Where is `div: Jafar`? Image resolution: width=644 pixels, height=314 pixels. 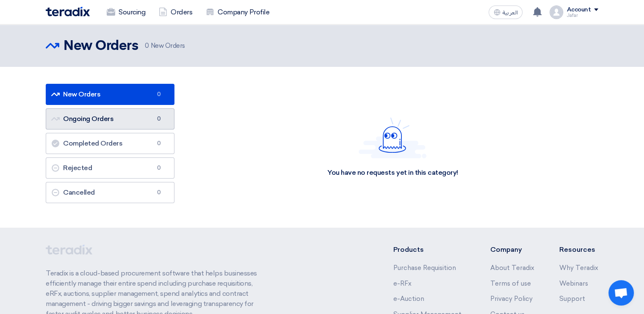 div: Jafar is located at coordinates (582, 15).